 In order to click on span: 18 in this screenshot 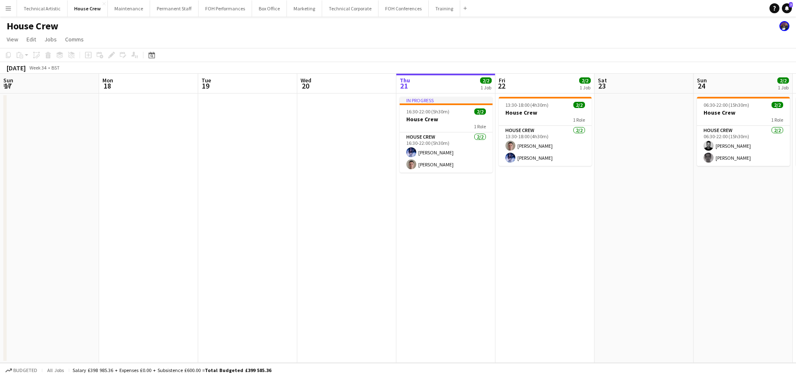, I will do `click(107, 86)`.